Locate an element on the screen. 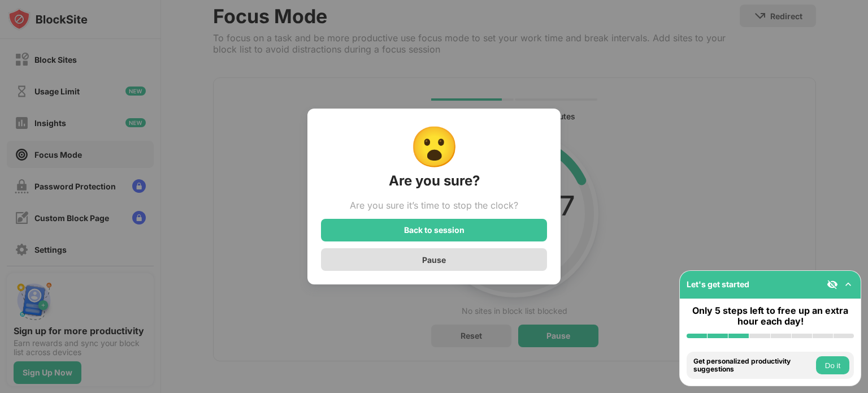 Image resolution: width=868 pixels, height=393 pixels. img: omni-setup-toggle.svg is located at coordinates (848, 284).